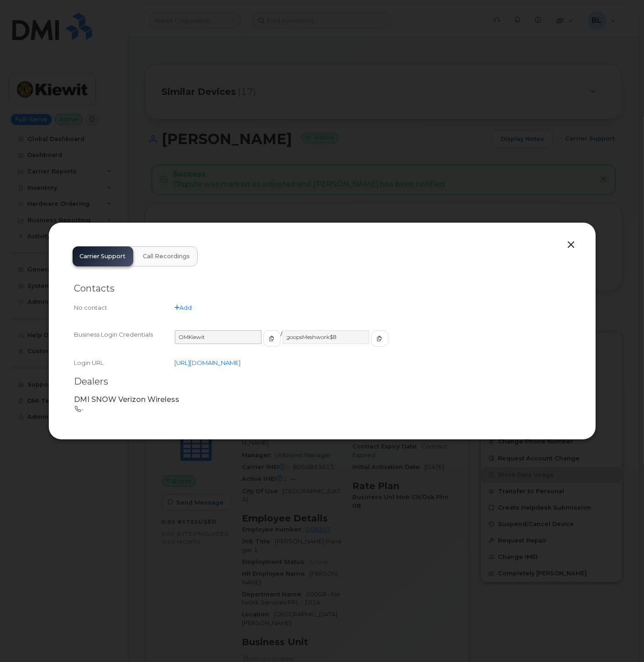  Describe the element at coordinates (125, 307) in the screenshot. I see `div: No contact` at that location.